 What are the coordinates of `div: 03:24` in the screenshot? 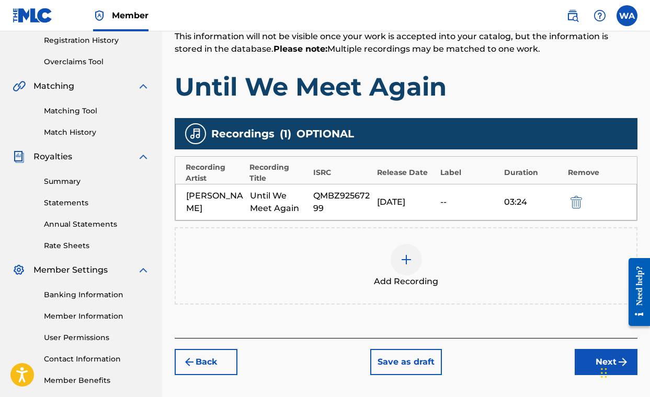 It's located at (533, 202).